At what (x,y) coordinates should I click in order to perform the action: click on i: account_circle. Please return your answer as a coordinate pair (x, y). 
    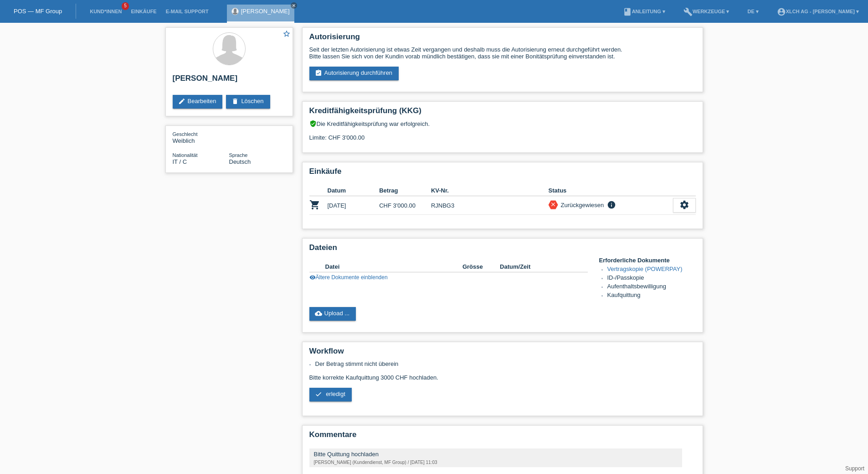
    Looking at the image, I should click on (782, 12).